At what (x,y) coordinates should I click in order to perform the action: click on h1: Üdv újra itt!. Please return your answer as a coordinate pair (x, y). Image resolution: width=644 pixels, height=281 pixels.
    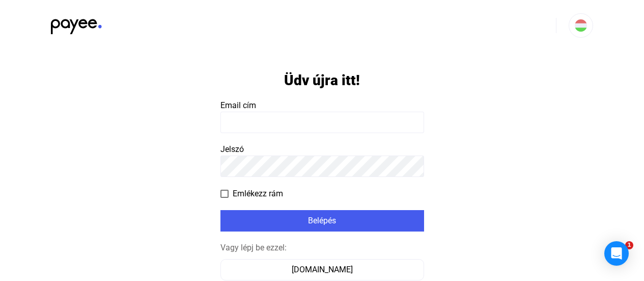
    Looking at the image, I should click on (322, 80).